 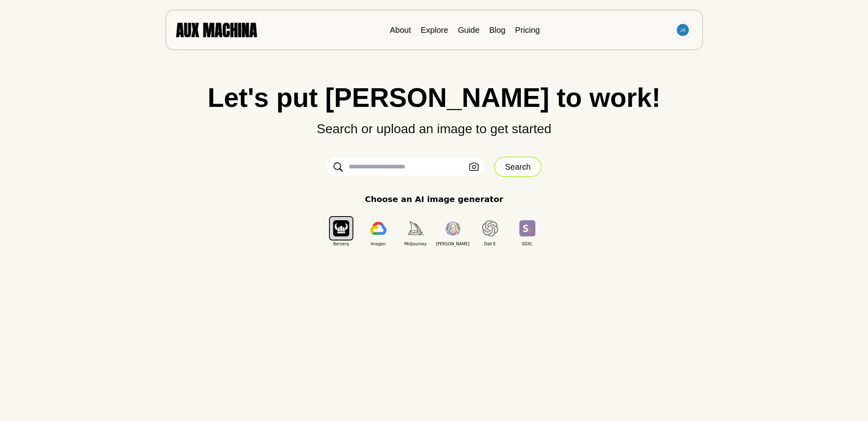 What do you see at coordinates (379, 228) in the screenshot?
I see `img: Imagen` at bounding box center [379, 228].